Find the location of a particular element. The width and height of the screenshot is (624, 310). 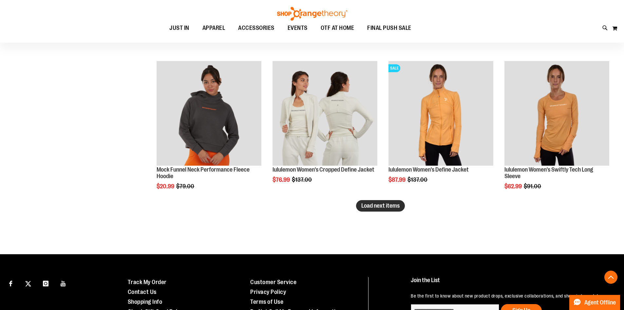

a: Terms of Use is located at coordinates (267, 302).